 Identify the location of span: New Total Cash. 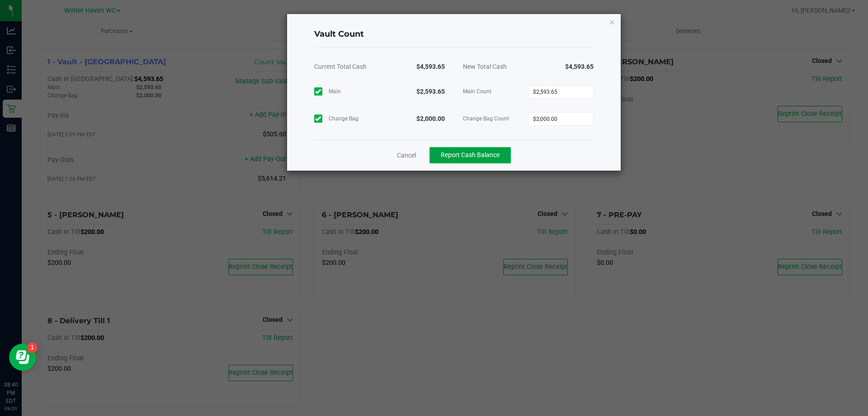
(485, 66).